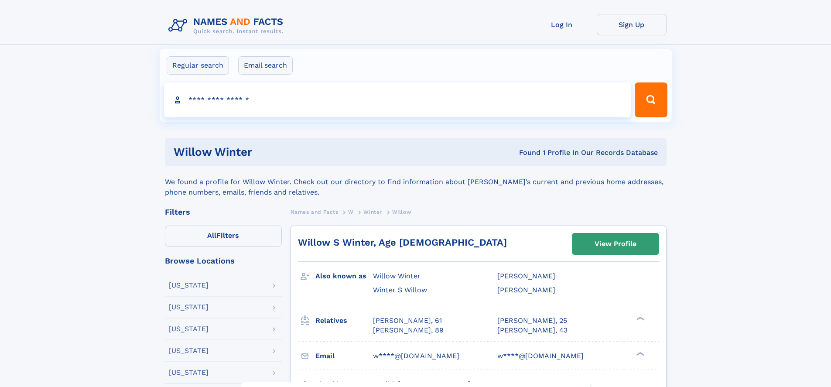  What do you see at coordinates (280, 152) in the screenshot?
I see `h1: willow winter` at bounding box center [280, 152].